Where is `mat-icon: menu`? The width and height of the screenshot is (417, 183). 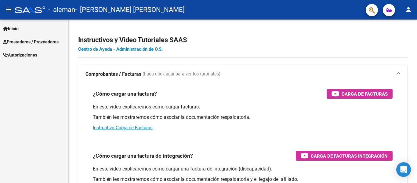 mat-icon: menu is located at coordinates (9, 9).